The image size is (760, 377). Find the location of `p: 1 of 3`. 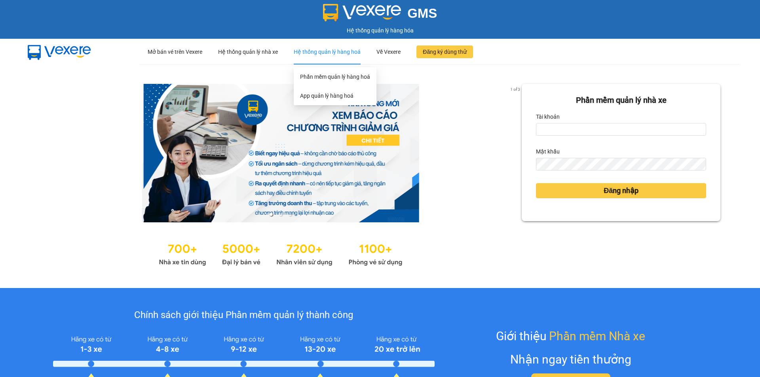

p: 1 of 3 is located at coordinates (514, 89).